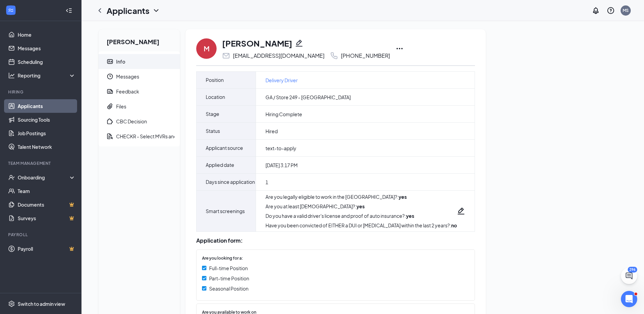  Describe the element at coordinates (139, 107) in the screenshot. I see `a: PaperclipFiles` at that location.